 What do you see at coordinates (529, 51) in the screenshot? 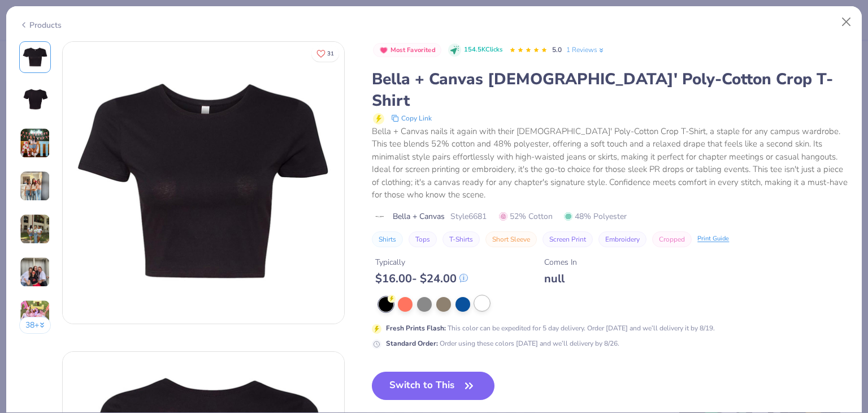
I see `div: 5.0 Stars` at bounding box center [529, 51].